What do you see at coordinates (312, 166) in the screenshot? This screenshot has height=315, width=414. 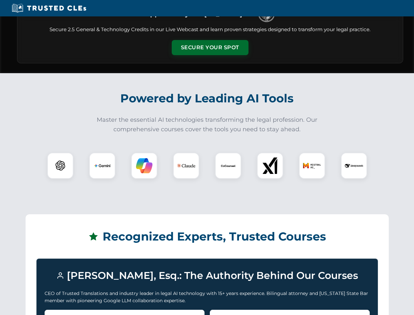 I see `div: Mistral AI` at bounding box center [312, 166].